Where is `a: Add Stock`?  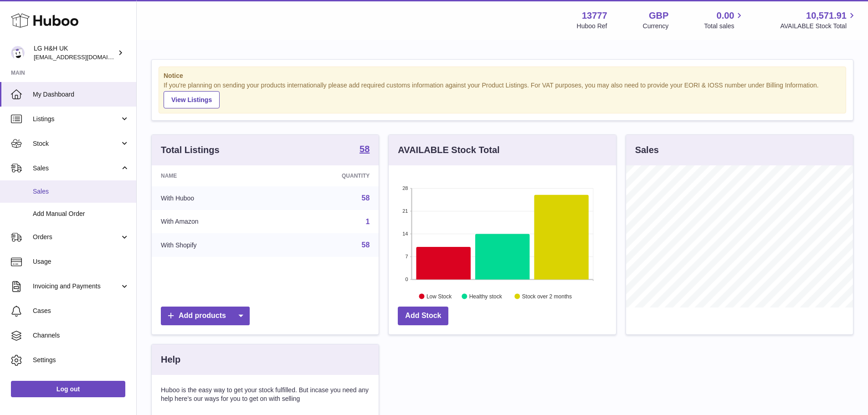 a: Add Stock is located at coordinates (423, 316).